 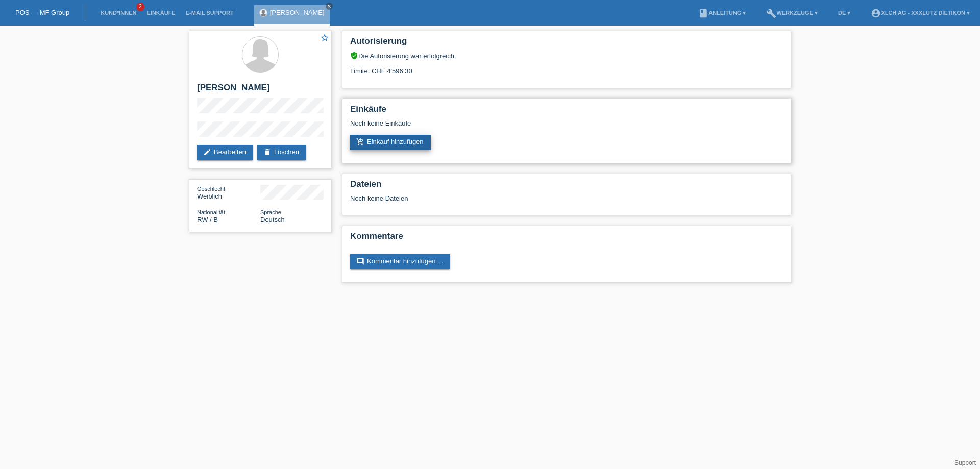 What do you see at coordinates (211, 189) in the screenshot?
I see `span: Geschlecht` at bounding box center [211, 189].